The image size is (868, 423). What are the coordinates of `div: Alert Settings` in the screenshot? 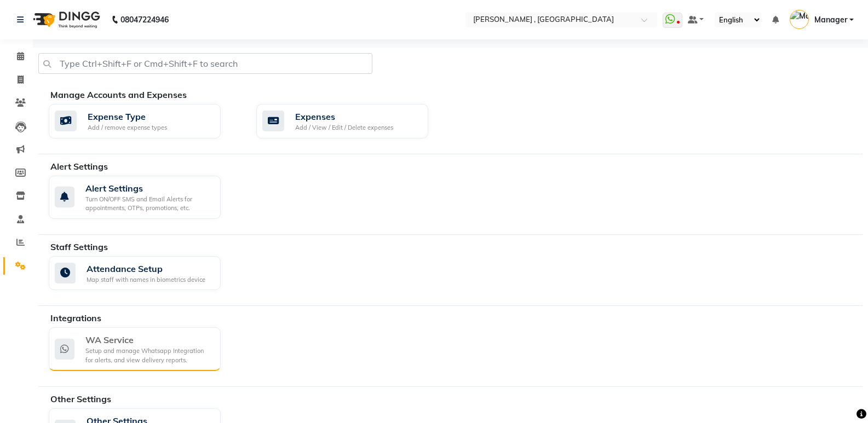 It's located at (148, 188).